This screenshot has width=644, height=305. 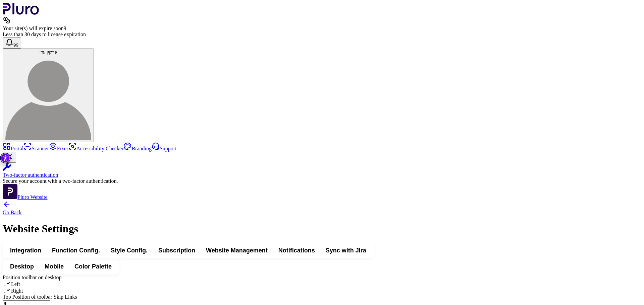 What do you see at coordinates (322, 297) in the screenshot?
I see `div: Top Position of toolbar Skip Links` at bounding box center [322, 297].